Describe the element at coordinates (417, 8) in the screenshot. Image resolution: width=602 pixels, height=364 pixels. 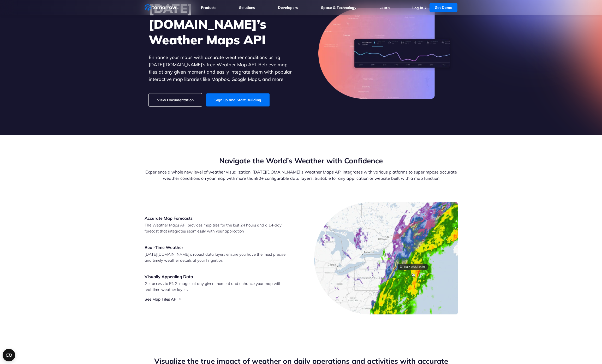
I see `a: Log In` at that location.